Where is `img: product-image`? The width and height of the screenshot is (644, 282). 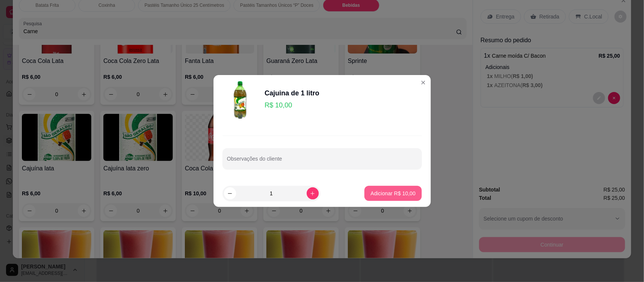
img: product-image is located at coordinates (241, 100).